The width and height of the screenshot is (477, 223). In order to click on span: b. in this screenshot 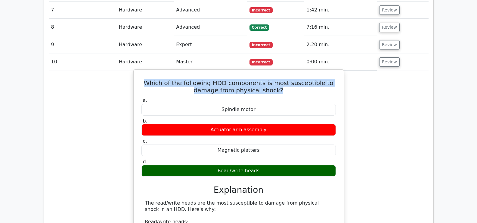, I will do `click(145, 120)`.